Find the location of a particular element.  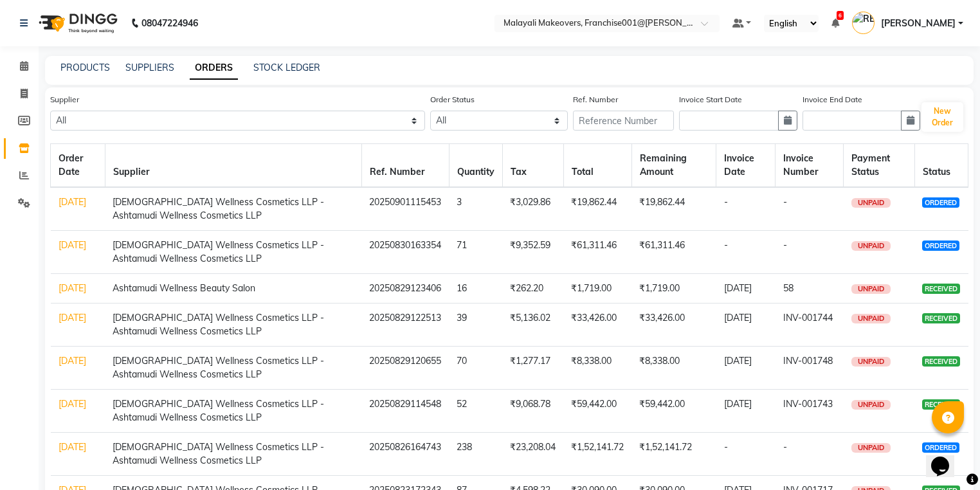

label: Invoice Start Date is located at coordinates (710, 99).